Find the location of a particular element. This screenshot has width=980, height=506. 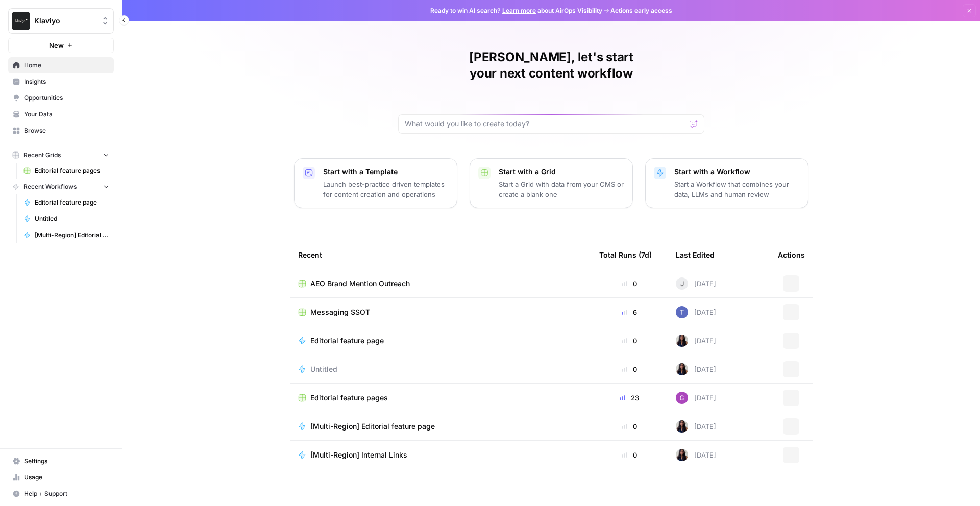

a: Learn more is located at coordinates (519, 10).